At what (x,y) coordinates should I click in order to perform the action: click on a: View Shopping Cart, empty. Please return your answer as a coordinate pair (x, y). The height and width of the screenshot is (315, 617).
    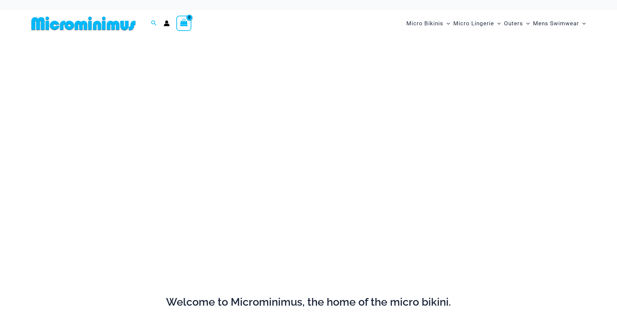
    Looking at the image, I should click on (184, 23).